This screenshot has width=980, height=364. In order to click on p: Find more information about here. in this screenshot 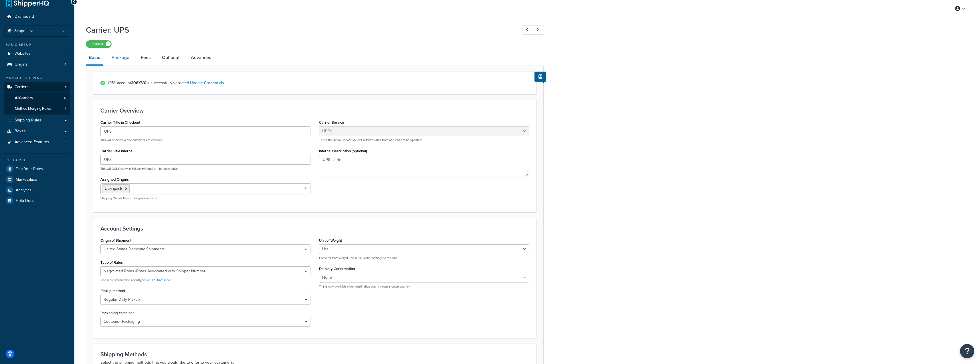, I will do `click(206, 280)`.